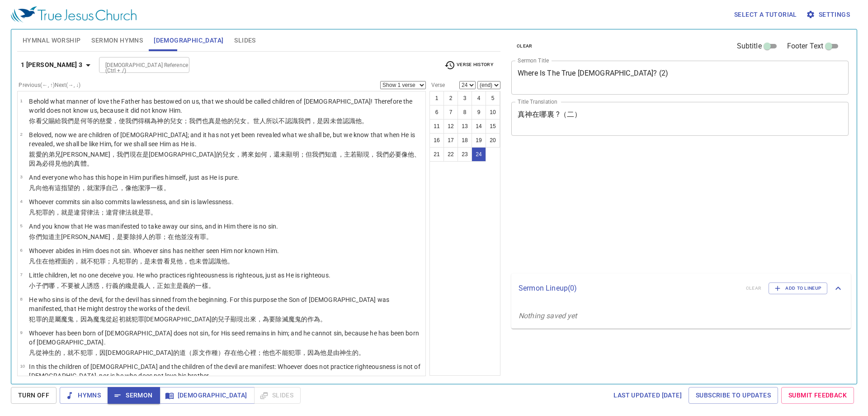 This screenshot has width=868, height=416. What do you see at coordinates (49, 85) in the screenshot?
I see `label: Previous (←, ↑) Next (→, ↓)` at bounding box center [49, 85].